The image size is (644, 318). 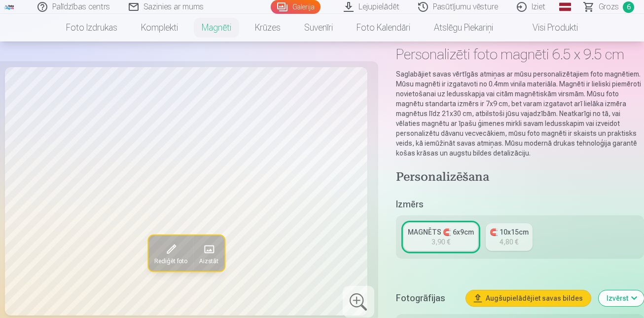 What do you see at coordinates (464, 27) in the screenshot?
I see `a: Atslēgu piekariņi` at bounding box center [464, 27].